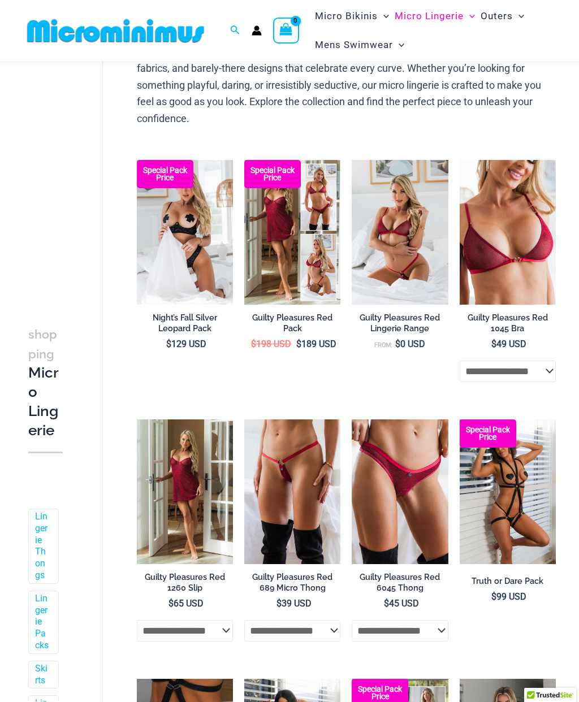 The width and height of the screenshot is (579, 702). Describe the element at coordinates (292, 582) in the screenshot. I see `h2: Guilty Pleasures Red 689 Micro Thong` at that location.